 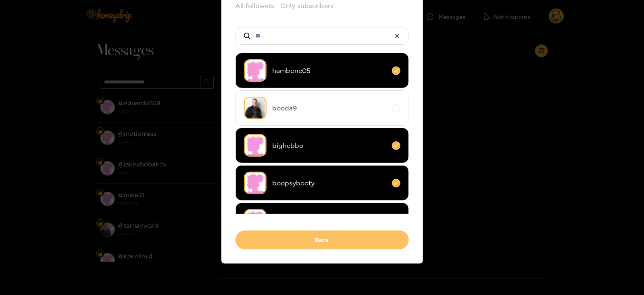 What do you see at coordinates (329, 108) in the screenshot?
I see `span: booda9` at bounding box center [329, 108].